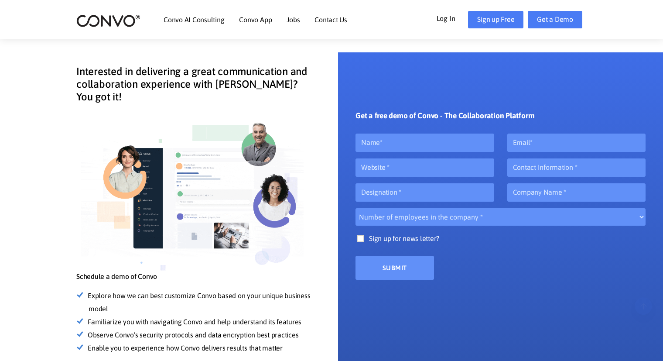 The image size is (663, 361). Describe the element at coordinates (255, 20) in the screenshot. I see `a: Convo App` at that location.